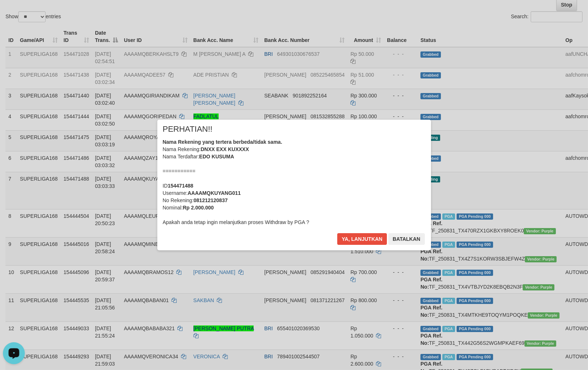  Describe the element at coordinates (225, 149) in the screenshot. I see `b: DNXX EXX KUXXXX` at that location.